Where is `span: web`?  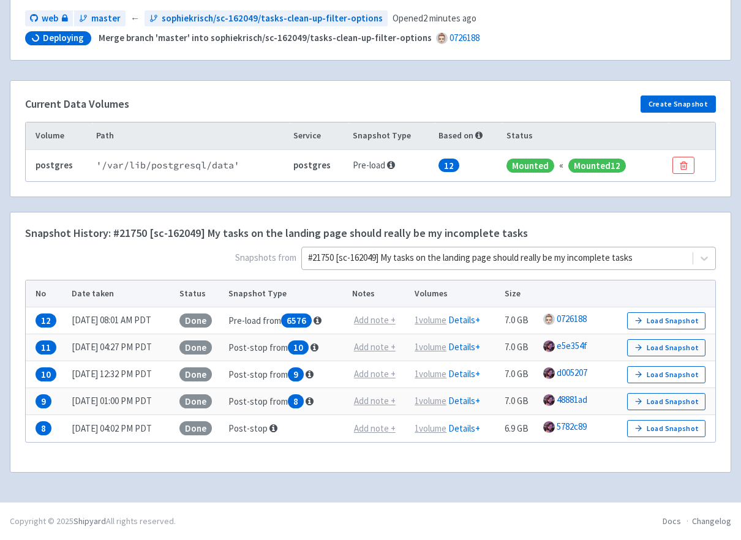 span: web is located at coordinates (50, 18).